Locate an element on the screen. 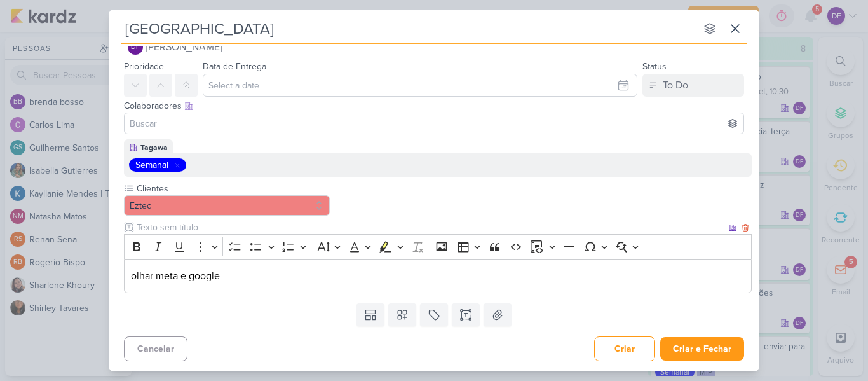  div: Editor editing area: main is located at coordinates (438, 276).